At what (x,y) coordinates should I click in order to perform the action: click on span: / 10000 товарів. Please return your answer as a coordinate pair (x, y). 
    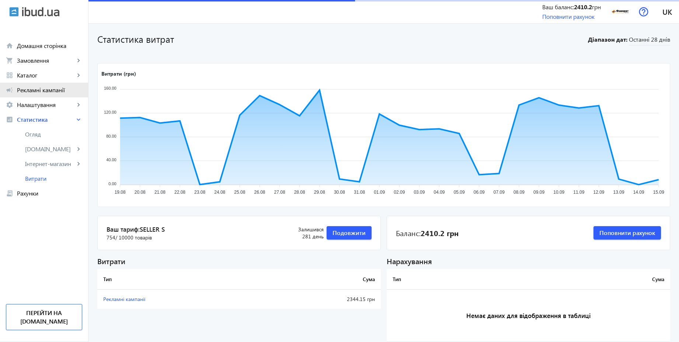
    Looking at the image, I should click on (133, 237).